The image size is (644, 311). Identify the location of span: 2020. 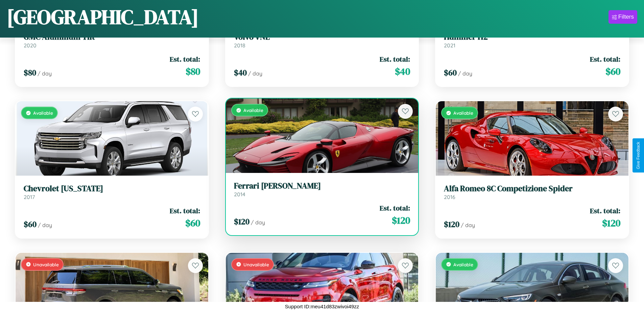
(30, 45).